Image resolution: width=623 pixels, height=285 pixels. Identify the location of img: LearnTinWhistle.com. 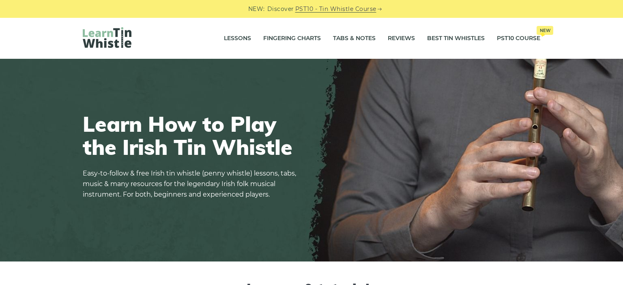
(107, 37).